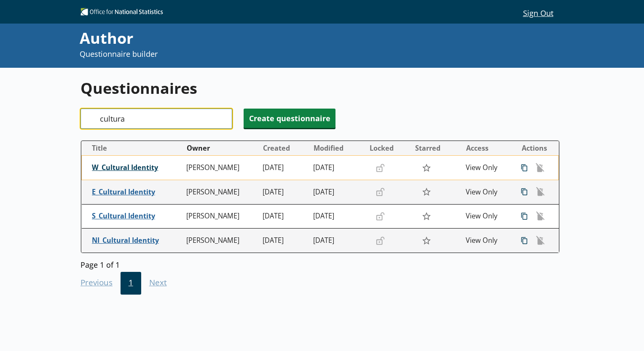 The height and width of the screenshot is (351, 644). What do you see at coordinates (488, 148) in the screenshot?
I see `button: Access` at bounding box center [488, 148].